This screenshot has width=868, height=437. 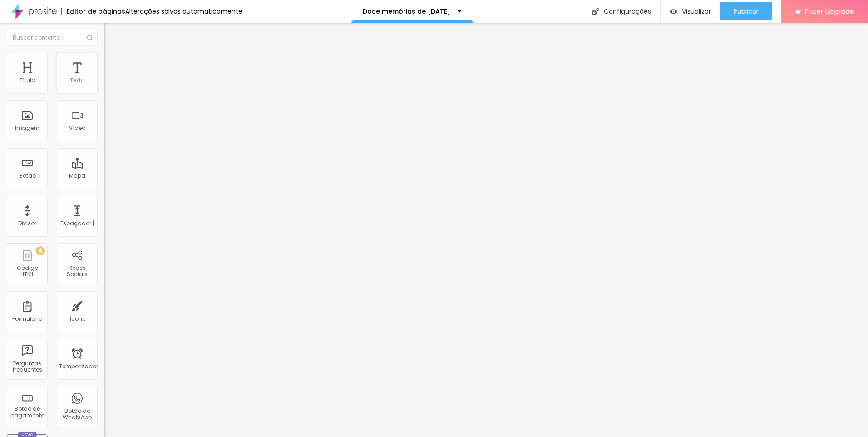 What do you see at coordinates (696, 12) in the screenshot?
I see `span: Visualizar` at bounding box center [696, 12].